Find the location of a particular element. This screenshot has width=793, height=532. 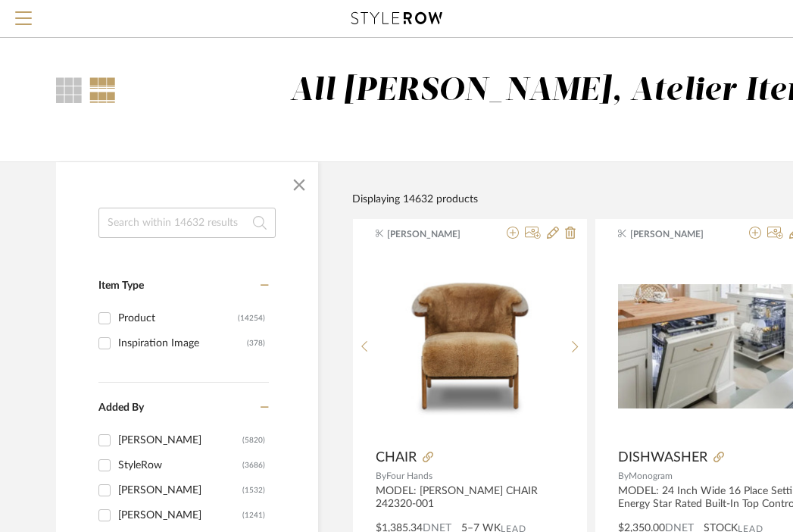

div: (5820) is located at coordinates (254, 440).